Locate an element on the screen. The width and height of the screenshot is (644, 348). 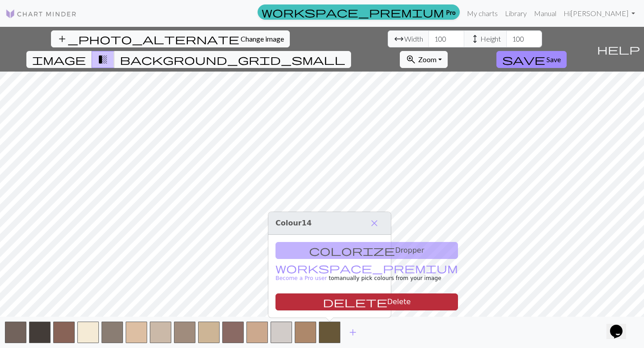
span: image is located at coordinates (59, 59).